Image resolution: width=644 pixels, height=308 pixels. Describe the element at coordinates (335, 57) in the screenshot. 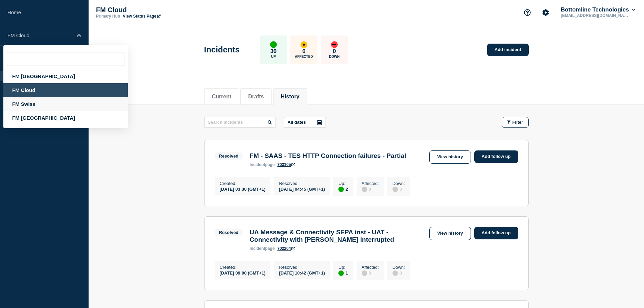

I see `p: Down` at that location.